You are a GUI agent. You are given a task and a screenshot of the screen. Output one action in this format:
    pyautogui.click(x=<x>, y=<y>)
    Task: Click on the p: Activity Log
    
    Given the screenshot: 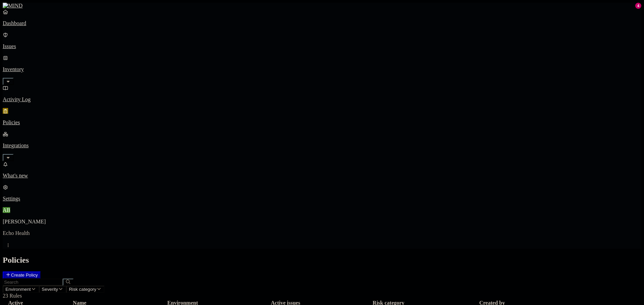 What is the action you would take?
    pyautogui.click(x=322, y=100)
    